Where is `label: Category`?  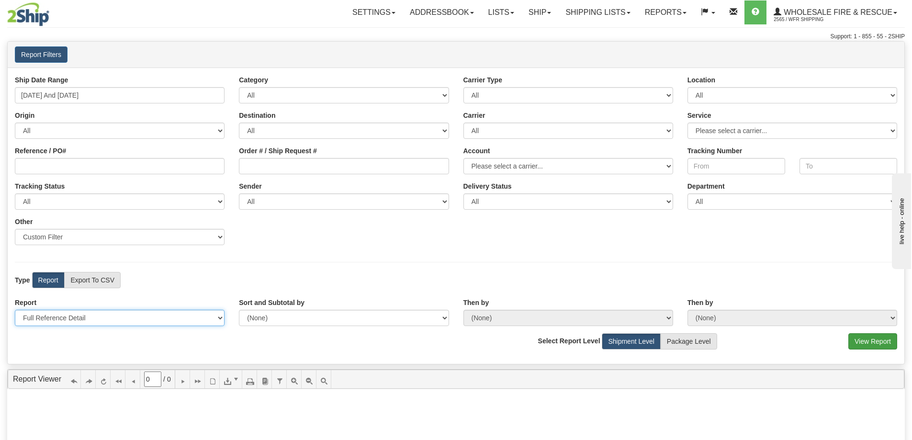
label: Category is located at coordinates (253, 80).